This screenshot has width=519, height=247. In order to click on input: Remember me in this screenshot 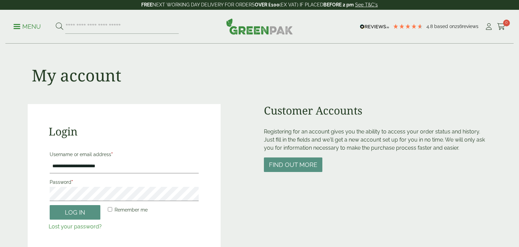, I will do `click(110, 209)`.